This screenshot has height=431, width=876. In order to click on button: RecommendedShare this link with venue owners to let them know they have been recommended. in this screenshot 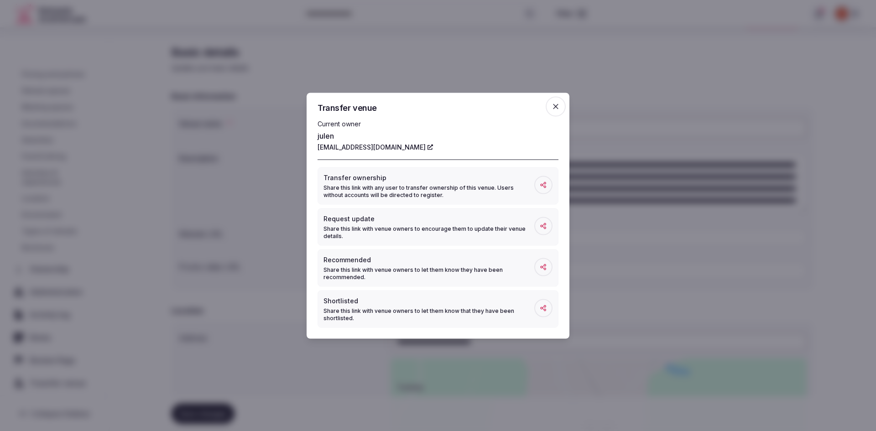, I will do `click(438, 268)`.